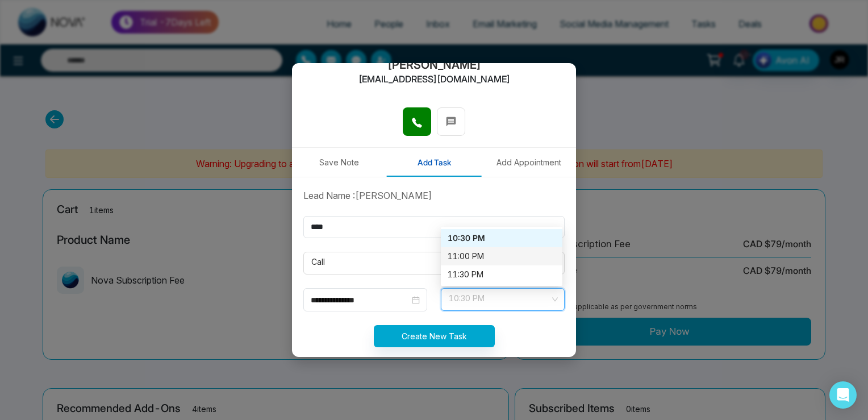 This screenshot has height=420, width=868. Describe the element at coordinates (503, 300) in the screenshot. I see `span: 10:30 PM` at that location.